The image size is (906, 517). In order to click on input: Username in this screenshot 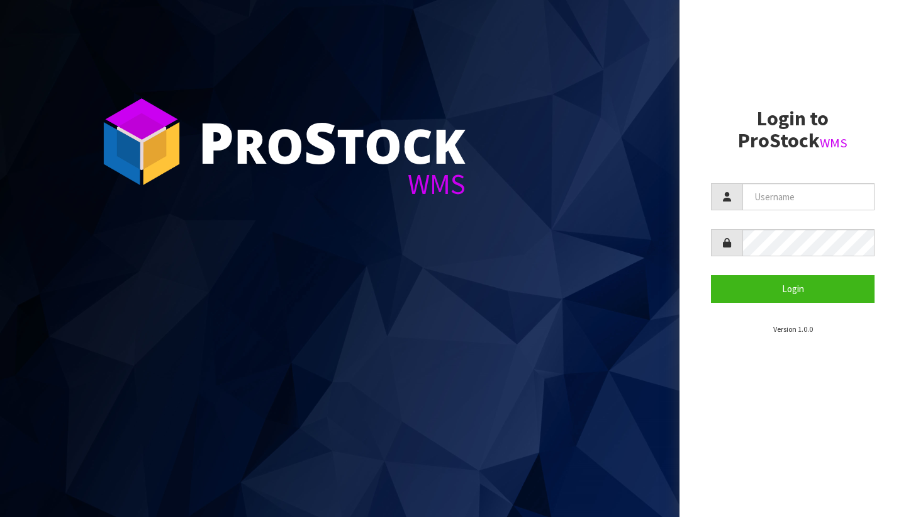, I will do `click(808, 196)`.